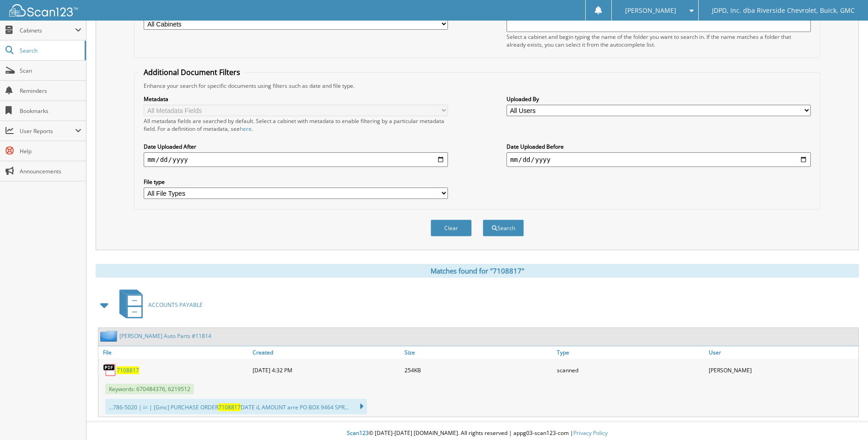 This screenshot has width=868, height=440. What do you see at coordinates (477, 271) in the screenshot?
I see `div: Matches found for "7108817"` at bounding box center [477, 271].